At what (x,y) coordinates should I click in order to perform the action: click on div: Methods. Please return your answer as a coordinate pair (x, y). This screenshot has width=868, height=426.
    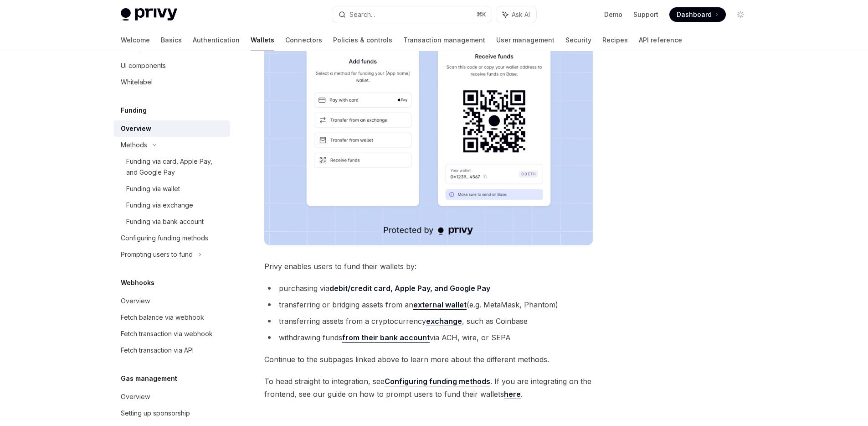
    Looking at the image, I should click on (134, 145).